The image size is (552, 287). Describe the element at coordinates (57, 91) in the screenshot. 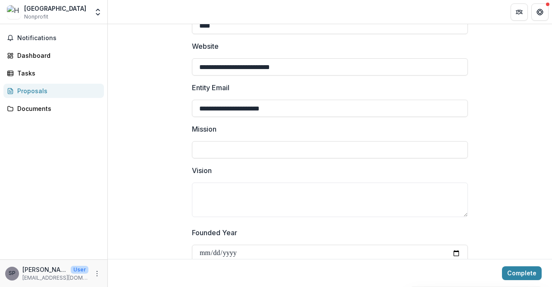

I see `div: Proposals` at that location.